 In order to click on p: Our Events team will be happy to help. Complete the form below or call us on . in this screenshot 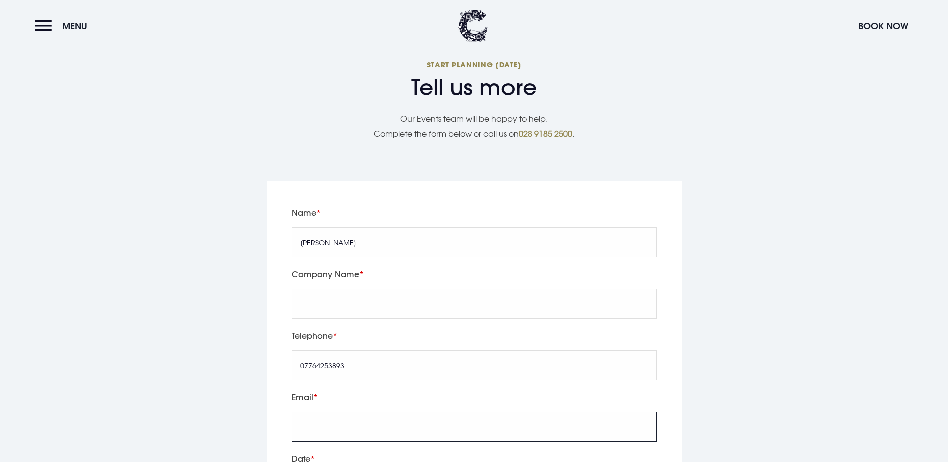, I will do `click(474, 126)`.